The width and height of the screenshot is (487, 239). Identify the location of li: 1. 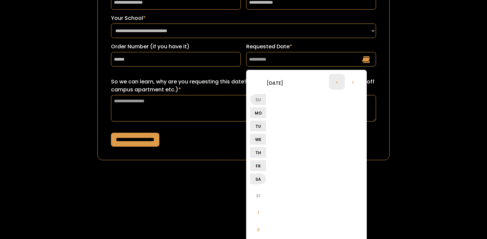
(258, 213).